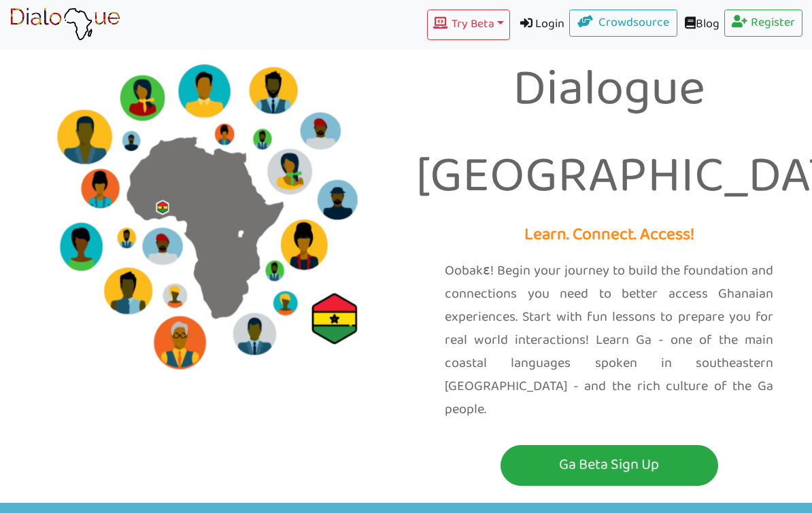 The width and height of the screenshot is (812, 513). What do you see at coordinates (609, 466) in the screenshot?
I see `button: Ga Beta Sign Up` at bounding box center [609, 466].